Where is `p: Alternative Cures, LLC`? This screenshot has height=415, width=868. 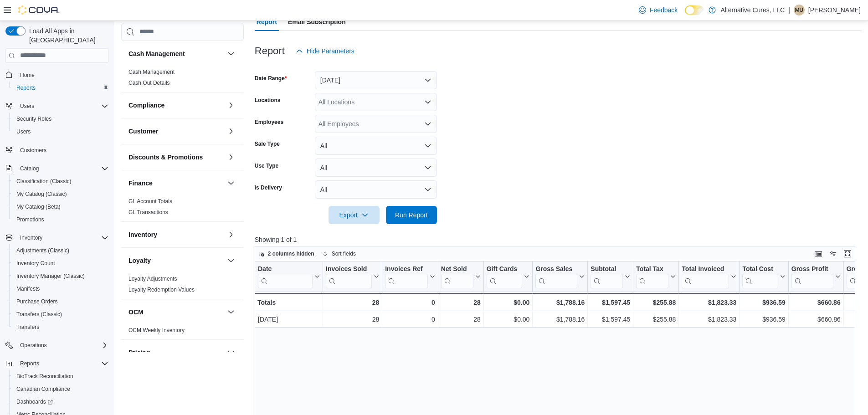 p: Alternative Cures, LLC is located at coordinates (753, 10).